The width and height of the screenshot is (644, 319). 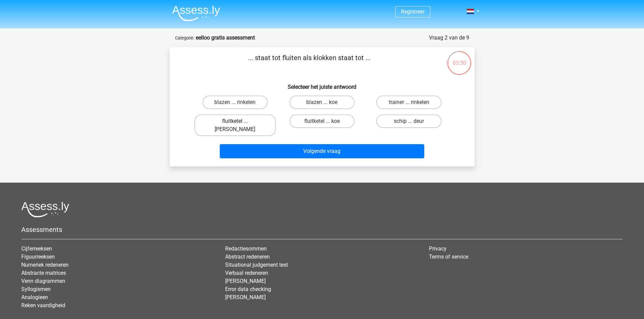 I want to click on label: trainer ... rinkelen, so click(x=409, y=102).